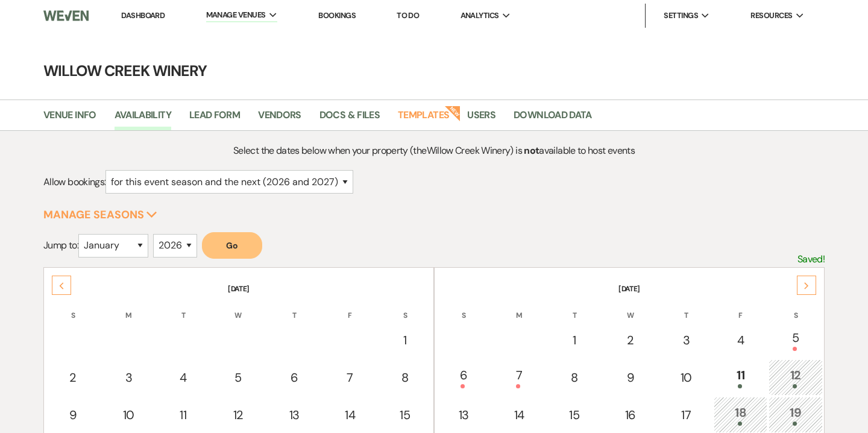  What do you see at coordinates (232, 245) in the screenshot?
I see `button: Go` at bounding box center [232, 245].